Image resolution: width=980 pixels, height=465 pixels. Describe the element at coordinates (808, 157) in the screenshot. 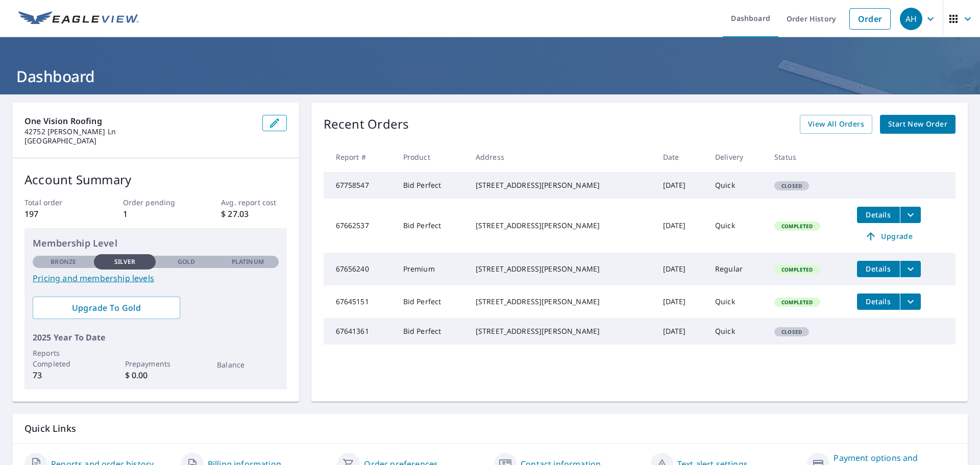

I see `th: Status` at that location.